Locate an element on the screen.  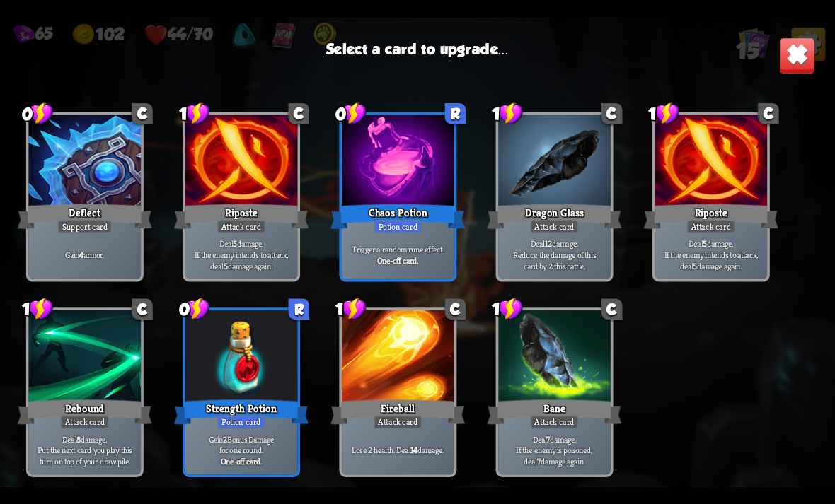
b: 8 is located at coordinates (79, 439).